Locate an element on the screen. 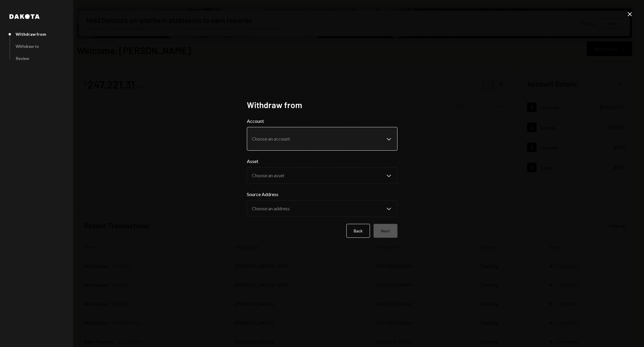 The width and height of the screenshot is (644, 347). div: Withdraw to is located at coordinates (27, 46).